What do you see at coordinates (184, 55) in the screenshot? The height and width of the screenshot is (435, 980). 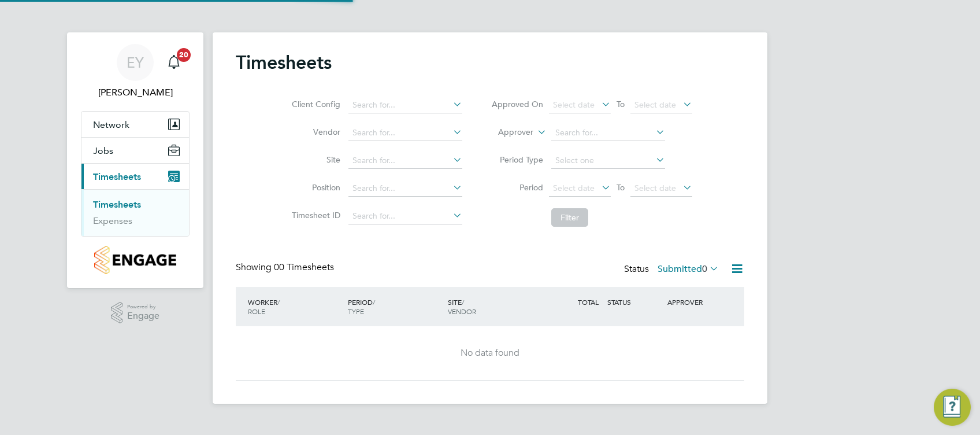 I see `span: 20` at bounding box center [184, 55].